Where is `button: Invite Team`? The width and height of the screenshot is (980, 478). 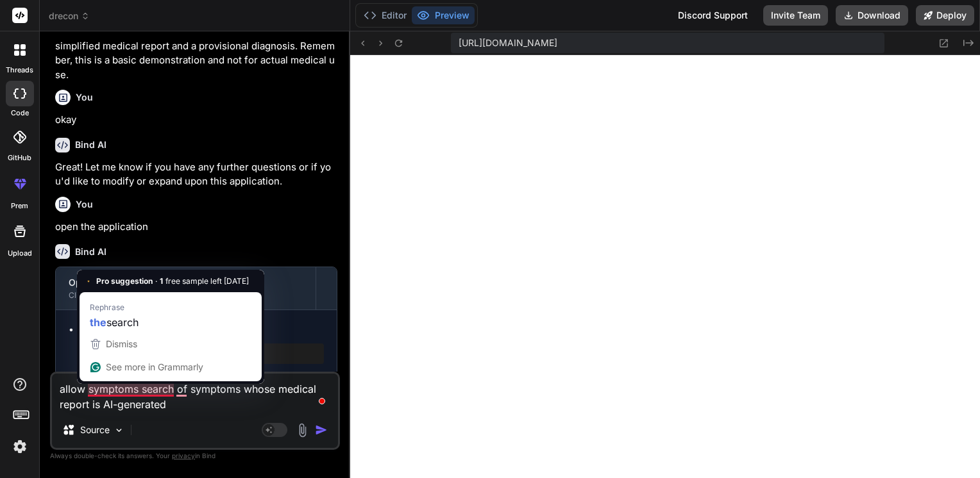 button: Invite Team is located at coordinates (795, 16).